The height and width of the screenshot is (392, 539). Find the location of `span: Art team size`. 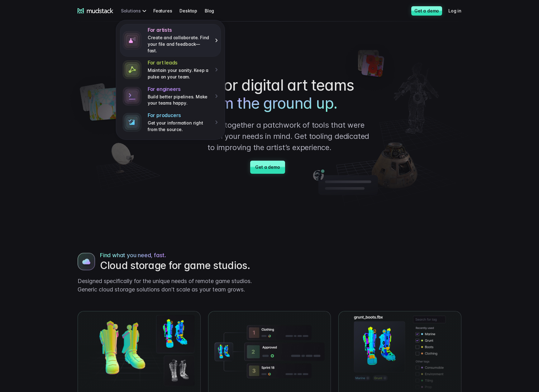

span: Art team size is located at coordinates (118, 54).